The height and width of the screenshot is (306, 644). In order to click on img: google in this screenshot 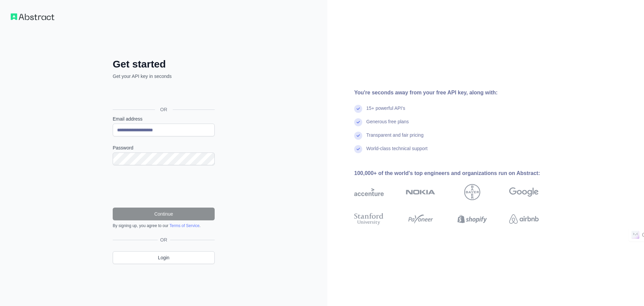, I will do `click(524, 192)`.